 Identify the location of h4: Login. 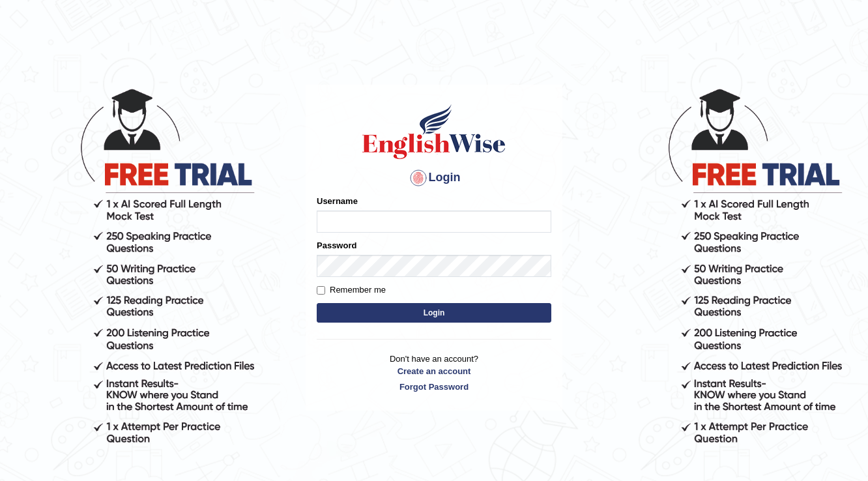
(434, 178).